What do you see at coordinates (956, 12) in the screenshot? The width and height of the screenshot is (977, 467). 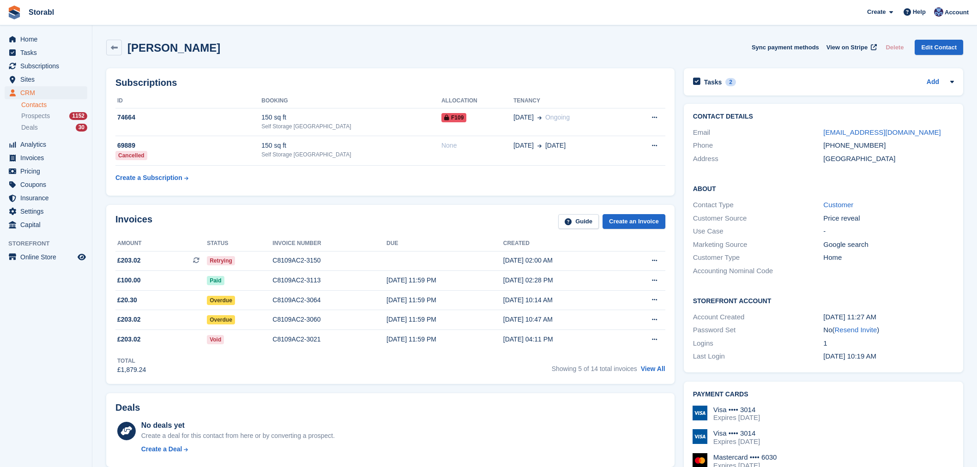 I see `span: Account` at bounding box center [956, 12].